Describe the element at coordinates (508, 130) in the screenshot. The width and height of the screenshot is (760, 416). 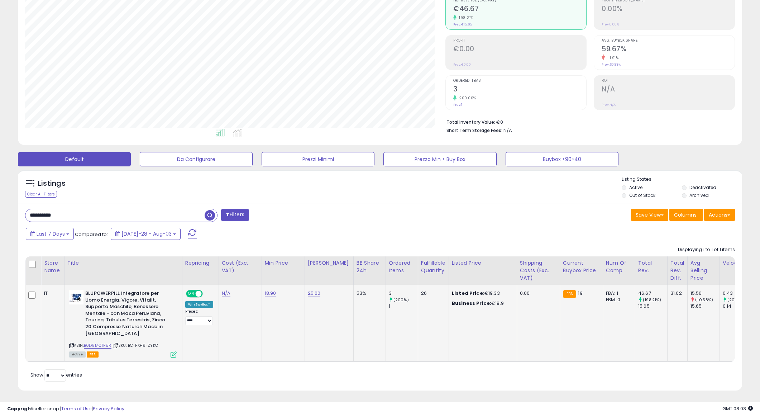
I see `span: N/A` at that location.